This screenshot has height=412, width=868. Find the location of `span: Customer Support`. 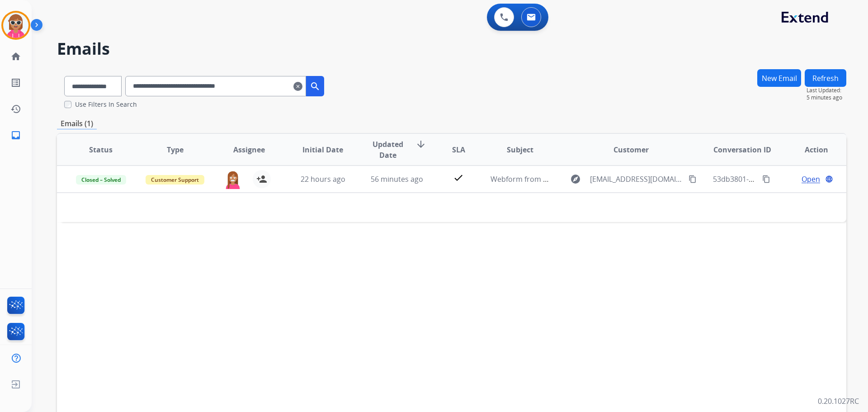

span: Customer Support is located at coordinates (175, 179).